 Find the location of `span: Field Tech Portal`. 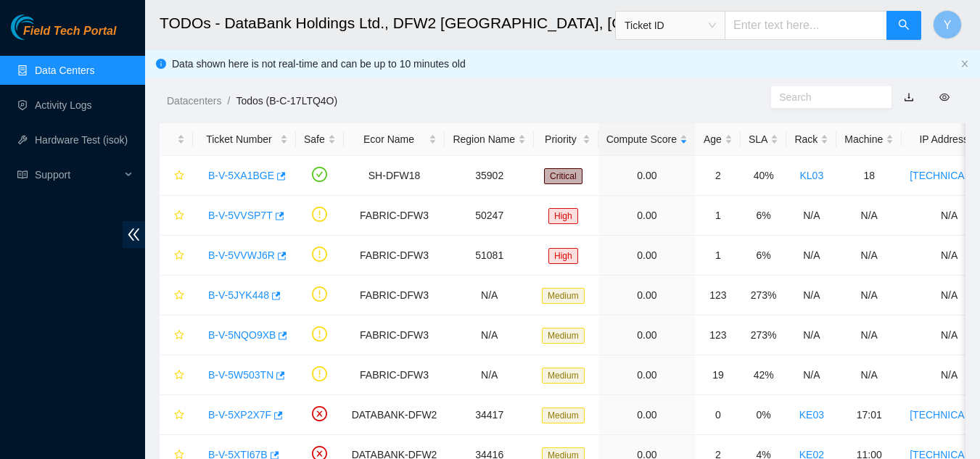

span: Field Tech Portal is located at coordinates (70, 31).